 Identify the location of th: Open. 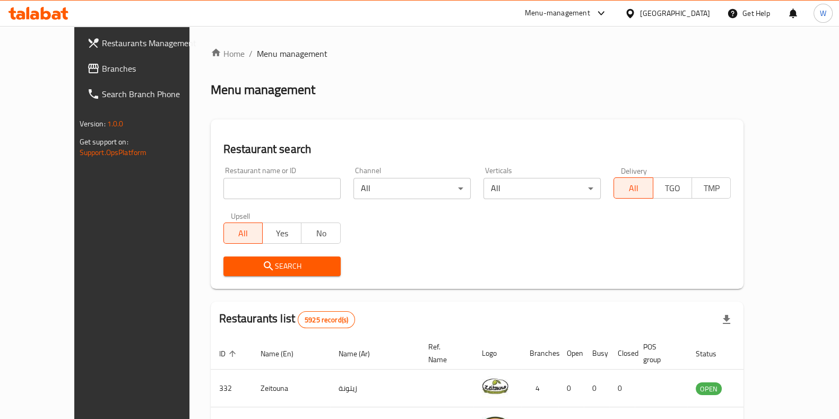
(571, 353).